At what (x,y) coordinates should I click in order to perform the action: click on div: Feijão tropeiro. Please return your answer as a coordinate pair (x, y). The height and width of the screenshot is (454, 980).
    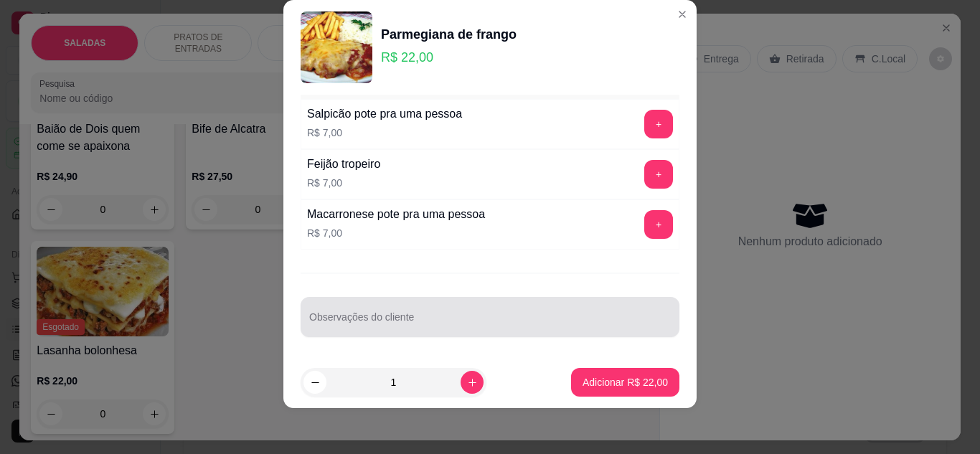
    Looking at the image, I should click on (344, 164).